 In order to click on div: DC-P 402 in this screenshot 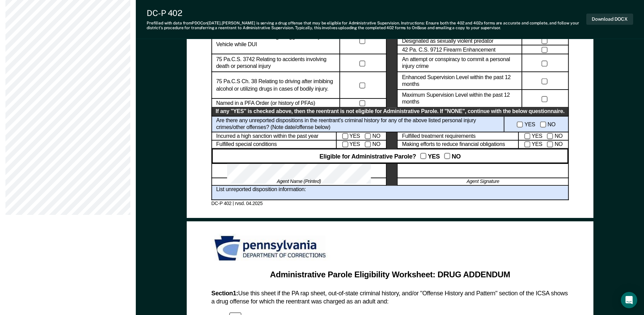, I will do `click(366, 13)`.